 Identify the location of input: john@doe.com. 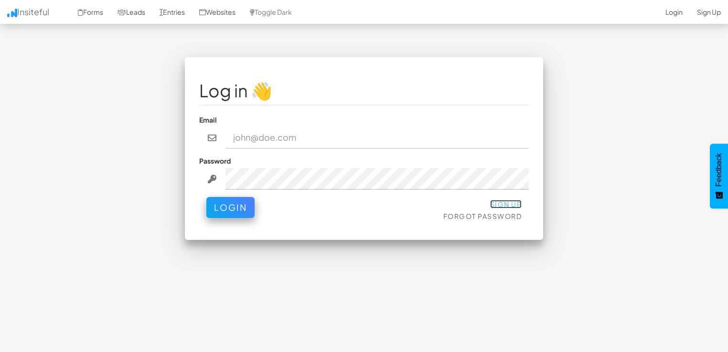
(377, 138).